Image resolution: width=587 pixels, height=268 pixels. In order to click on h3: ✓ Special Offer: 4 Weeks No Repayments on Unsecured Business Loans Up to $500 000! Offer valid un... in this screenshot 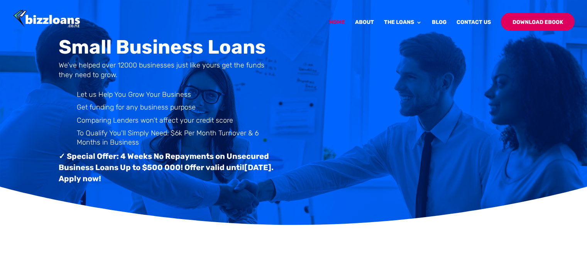, I will do `click(169, 169)`.